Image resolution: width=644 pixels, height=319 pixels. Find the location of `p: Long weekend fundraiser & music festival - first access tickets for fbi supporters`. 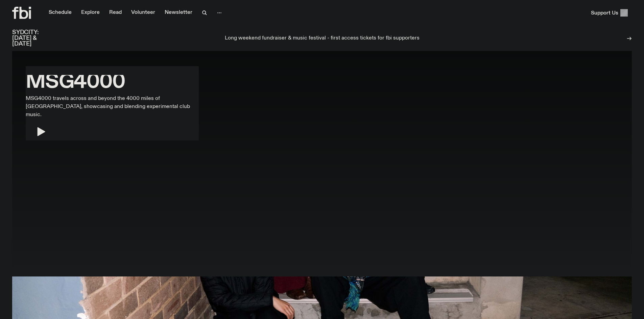

p: Long weekend fundraiser & music festival - first access tickets for fbi supporters is located at coordinates (322, 39).